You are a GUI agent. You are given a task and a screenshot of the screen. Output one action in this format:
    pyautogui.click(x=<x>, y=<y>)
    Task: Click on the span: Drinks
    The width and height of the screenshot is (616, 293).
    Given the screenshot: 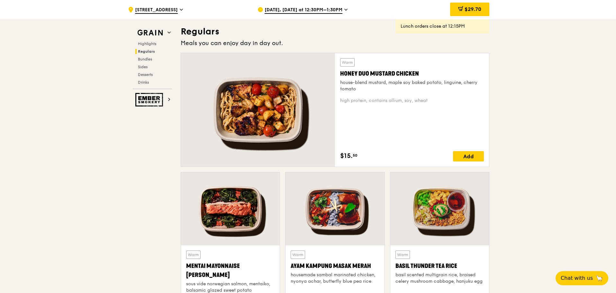 What is the action you would take?
    pyautogui.click(x=143, y=82)
    